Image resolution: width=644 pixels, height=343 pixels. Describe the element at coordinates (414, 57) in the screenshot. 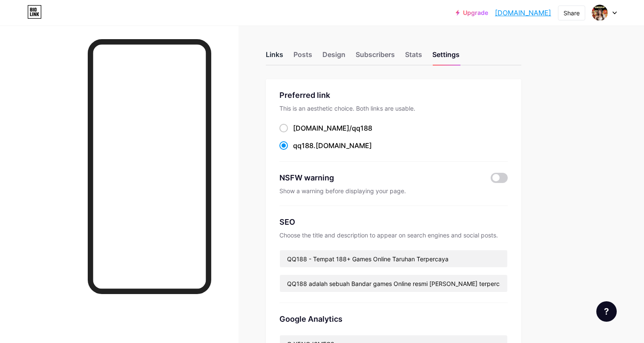

I see `div: Stats` at that location.